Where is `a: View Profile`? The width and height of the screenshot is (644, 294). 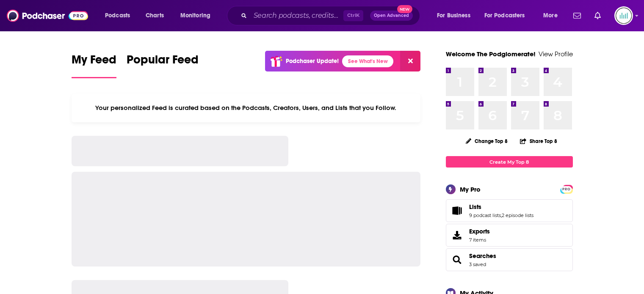
a: View Profile is located at coordinates (556, 54).